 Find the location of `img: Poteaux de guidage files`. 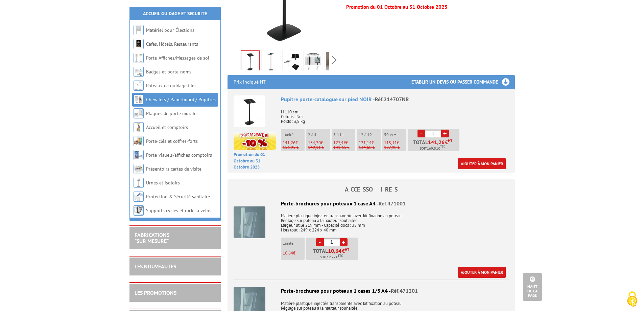

img: Poteaux de guidage files is located at coordinates (139, 86).